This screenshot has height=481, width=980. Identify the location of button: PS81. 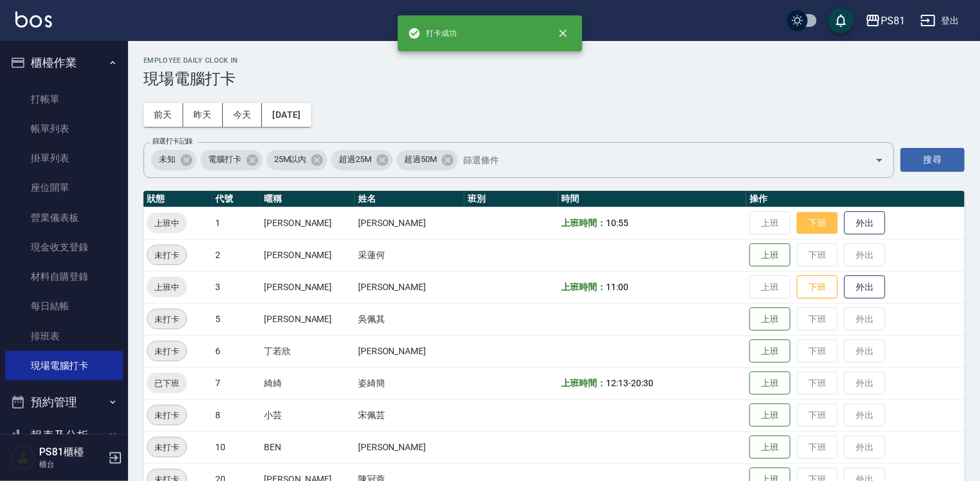
(886, 20).